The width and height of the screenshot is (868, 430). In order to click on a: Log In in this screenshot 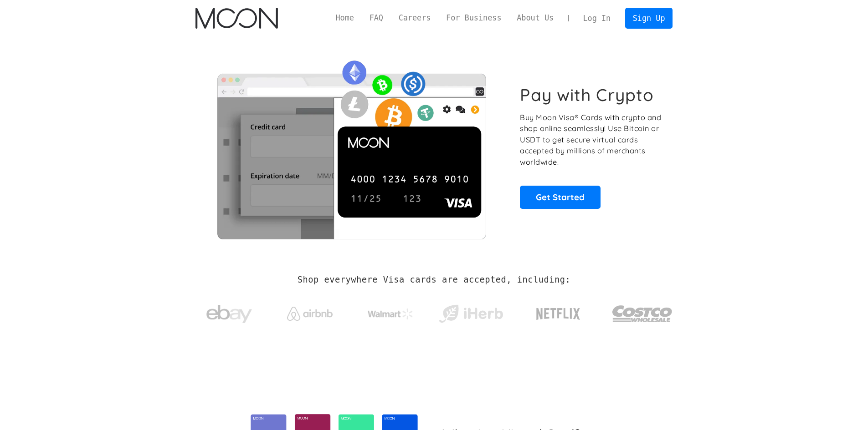, I will do `click(597, 18)`.